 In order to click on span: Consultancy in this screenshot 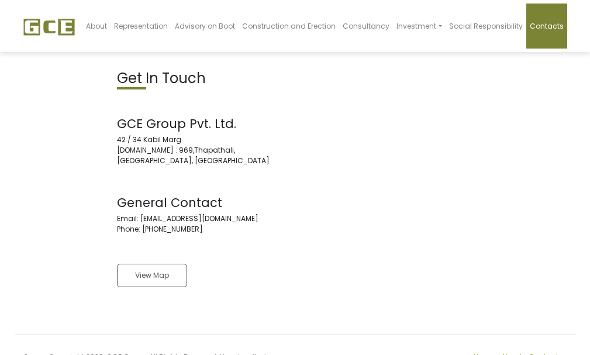, I will do `click(366, 26)`.